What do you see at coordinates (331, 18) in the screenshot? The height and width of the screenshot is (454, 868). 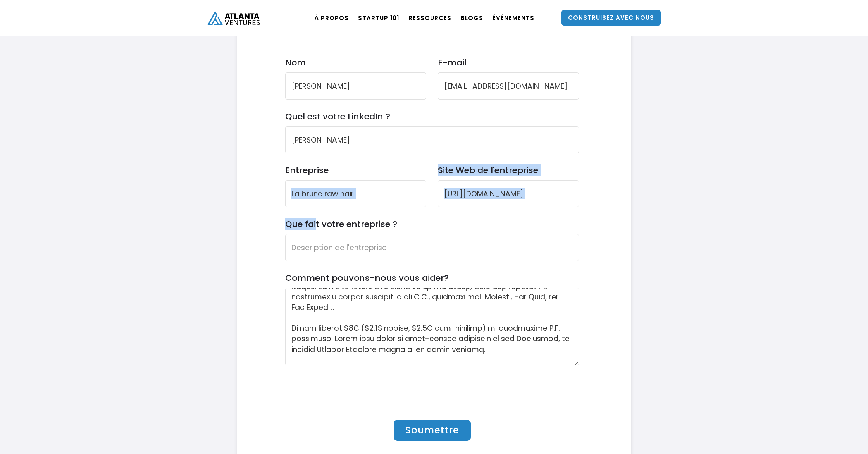 I see `a: À PROPOS` at bounding box center [331, 18].